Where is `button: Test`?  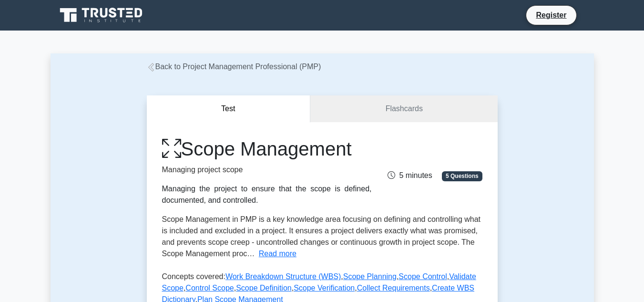 button: Test is located at coordinates (229, 109).